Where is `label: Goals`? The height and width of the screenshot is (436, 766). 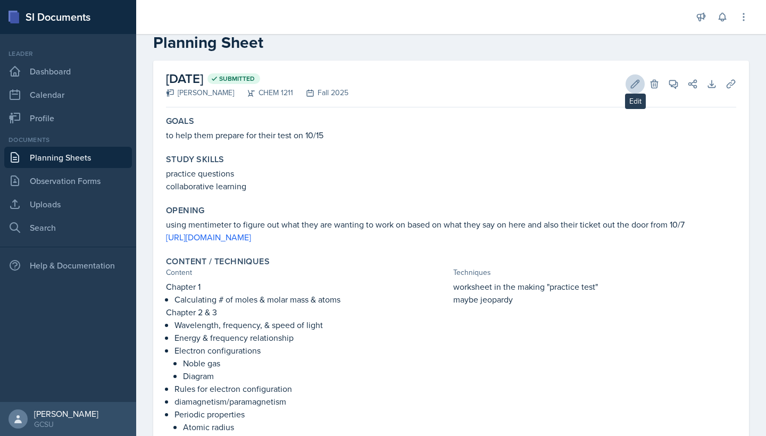 label: Goals is located at coordinates (180, 121).